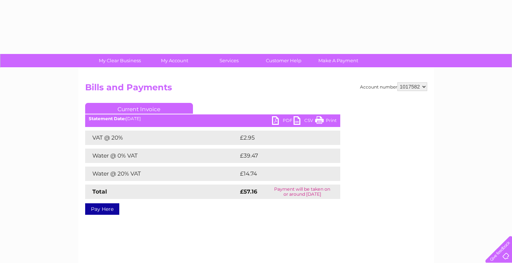 The width and height of the screenshot is (512, 263). I want to click on a: PDF, so click(283, 121).